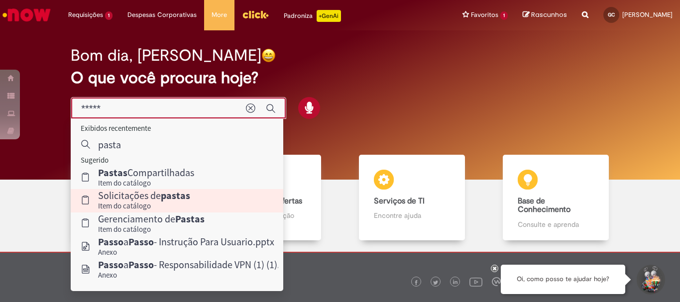 The width and height of the screenshot is (680, 302). Describe the element at coordinates (26, 15) in the screenshot. I see `img: ServiceNow` at that location.